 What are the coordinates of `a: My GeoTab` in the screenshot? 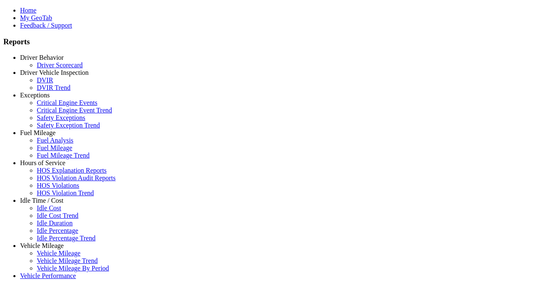 It's located at (36, 18).